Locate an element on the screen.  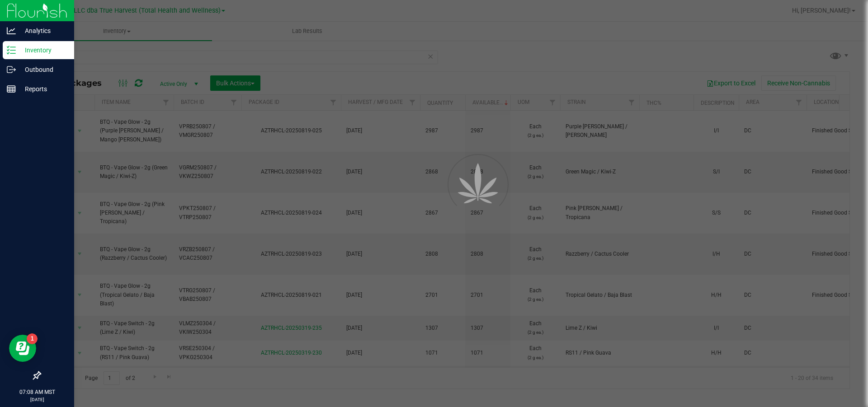
p: Outbound is located at coordinates (43, 70).